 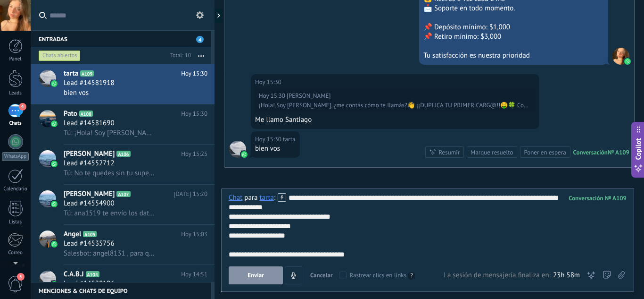 What do you see at coordinates (218, 16) in the screenshot?
I see `div: Mostrar` at bounding box center [218, 16].